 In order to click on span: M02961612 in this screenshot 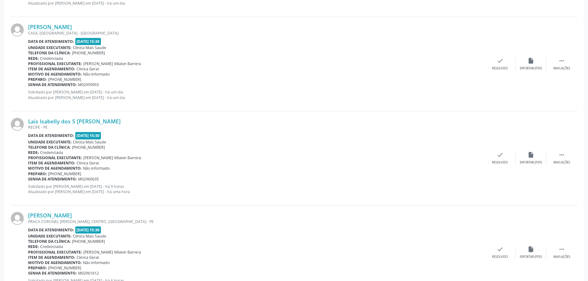, I will do `click(88, 273)`.